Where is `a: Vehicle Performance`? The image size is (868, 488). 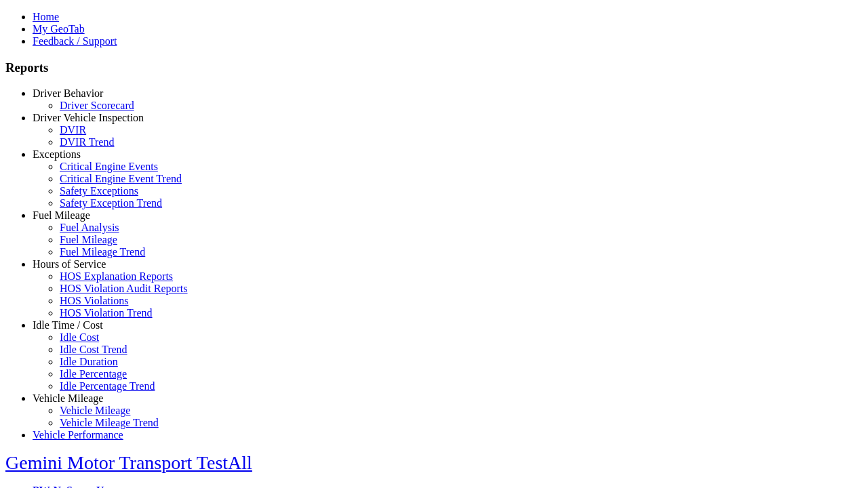 a: Vehicle Performance is located at coordinates (78, 435).